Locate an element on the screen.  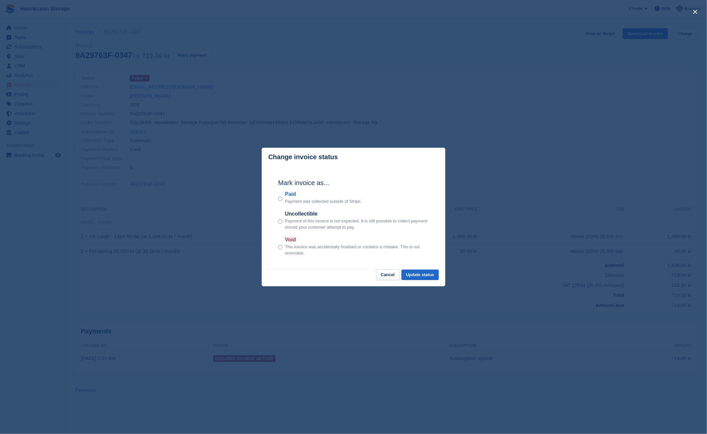
p: Payment was collected outside of Stripe. is located at coordinates (323, 202).